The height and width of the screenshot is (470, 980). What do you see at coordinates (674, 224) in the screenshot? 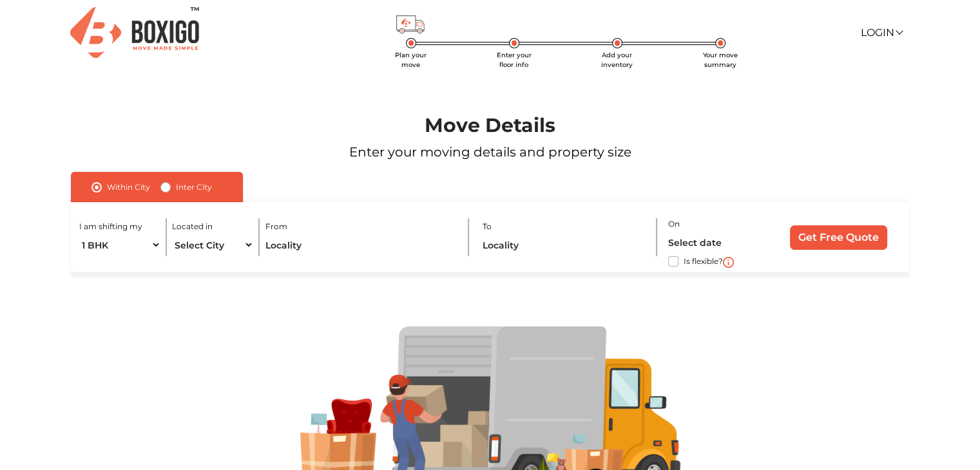
I see `label: On` at bounding box center [674, 224].